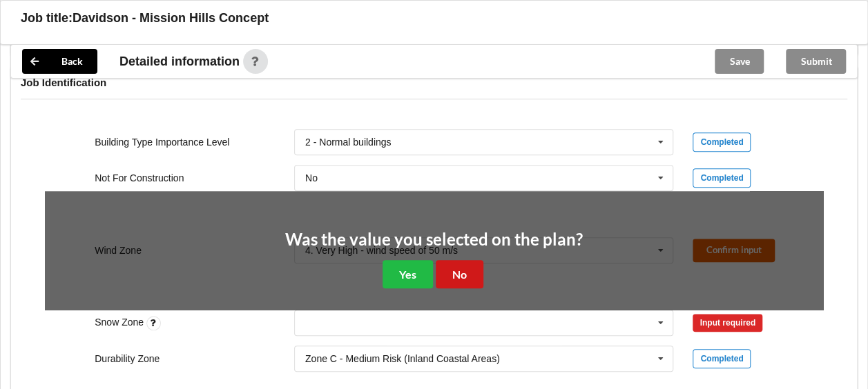 The image size is (868, 389). I want to click on div: Input required, so click(727, 323).